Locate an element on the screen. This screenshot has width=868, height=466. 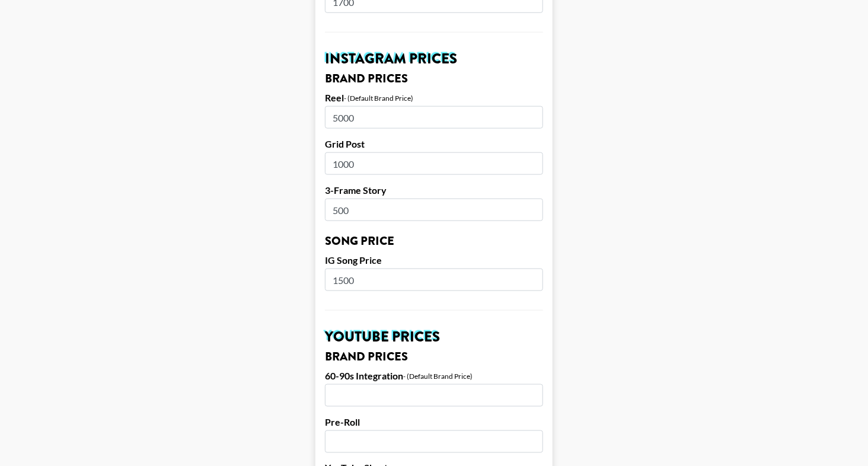
label: IG Song Price is located at coordinates (434, 260).